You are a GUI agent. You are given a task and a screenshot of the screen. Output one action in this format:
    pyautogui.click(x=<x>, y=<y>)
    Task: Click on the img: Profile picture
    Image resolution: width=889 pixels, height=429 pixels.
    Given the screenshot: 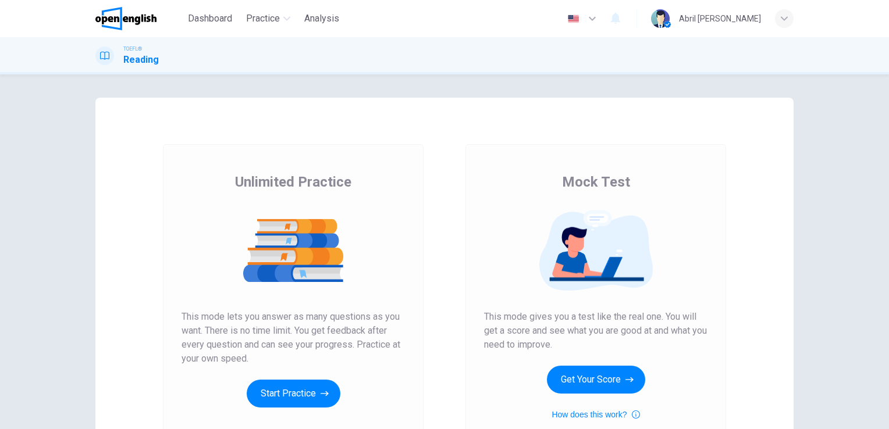 What is the action you would take?
    pyautogui.click(x=660, y=19)
    